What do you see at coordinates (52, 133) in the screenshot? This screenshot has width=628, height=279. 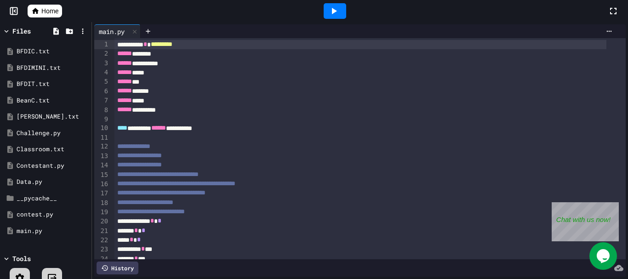 I see `div: Challenge.py` at bounding box center [52, 133].